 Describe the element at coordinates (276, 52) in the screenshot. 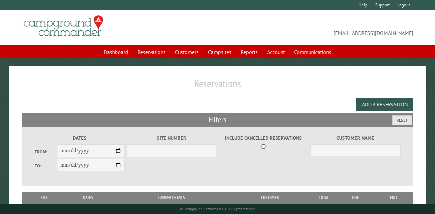

I see `a: Account` at that location.